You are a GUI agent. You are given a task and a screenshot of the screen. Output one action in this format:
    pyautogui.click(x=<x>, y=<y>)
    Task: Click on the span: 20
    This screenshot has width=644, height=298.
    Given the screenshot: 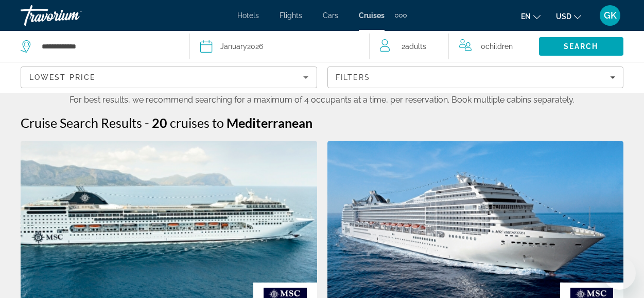 What is the action you would take?
    pyautogui.click(x=160, y=123)
    